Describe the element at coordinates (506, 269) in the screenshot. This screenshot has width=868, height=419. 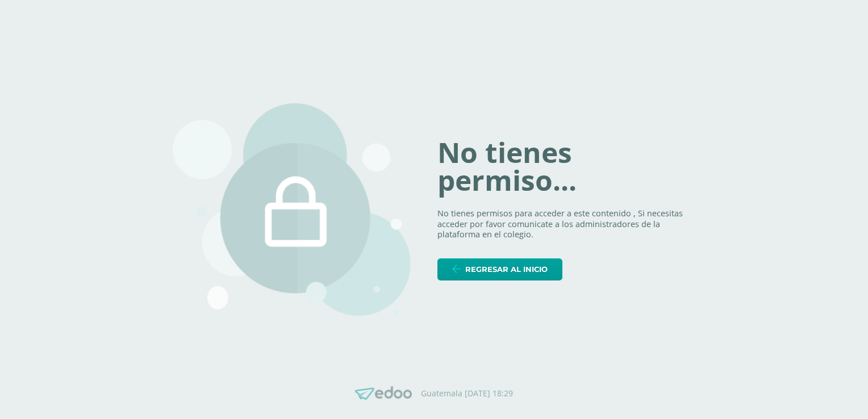
I see `span: Regresar al inicio` at that location.